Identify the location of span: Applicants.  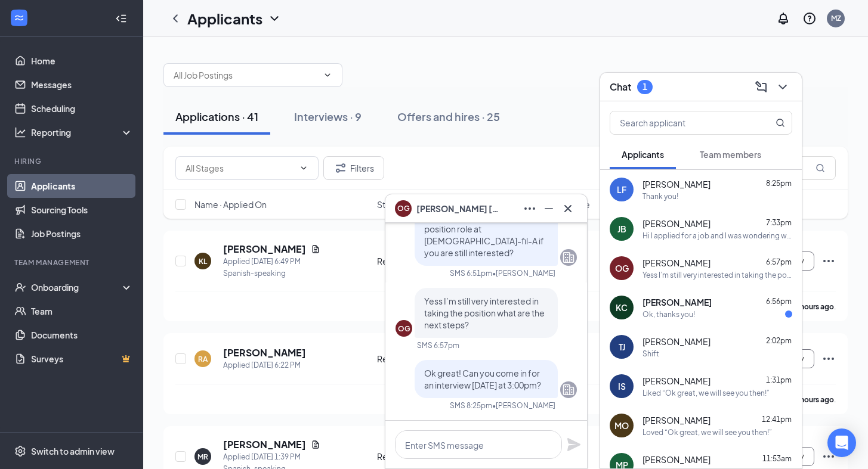
(643, 154).